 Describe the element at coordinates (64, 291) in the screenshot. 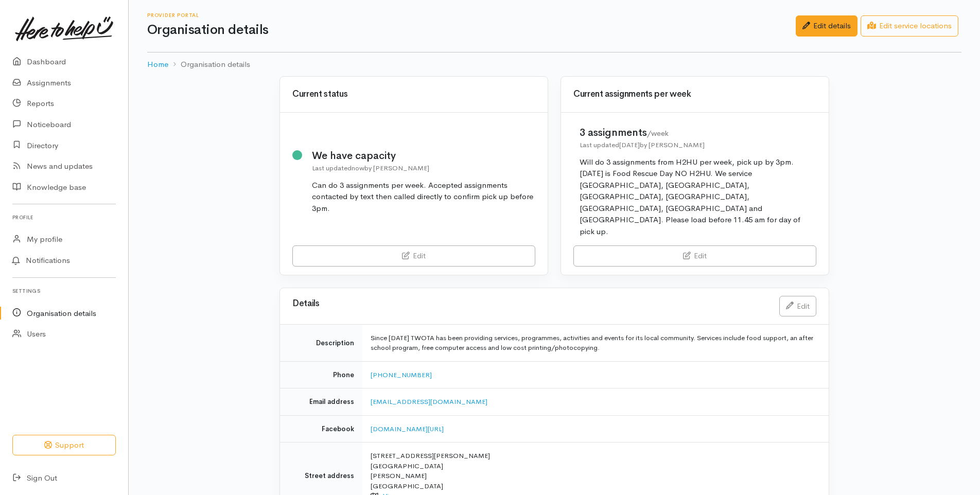

I see `h6: Settings` at that location.